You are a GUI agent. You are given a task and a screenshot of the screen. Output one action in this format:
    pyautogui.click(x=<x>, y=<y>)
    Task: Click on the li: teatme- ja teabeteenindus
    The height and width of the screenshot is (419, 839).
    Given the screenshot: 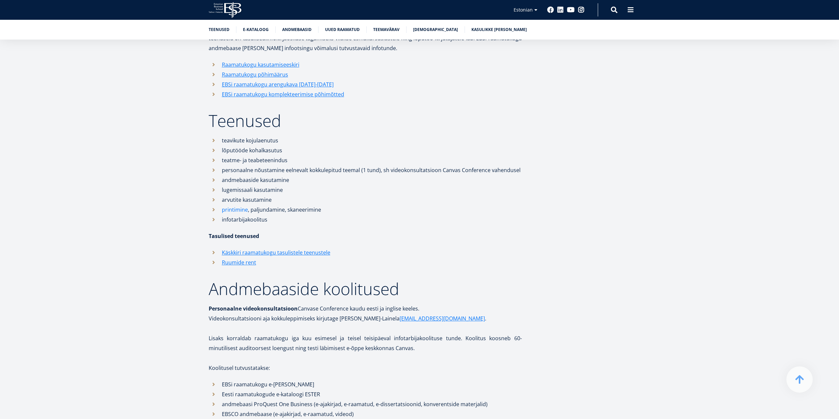 What is the action you would take?
    pyautogui.click(x=365, y=160)
    